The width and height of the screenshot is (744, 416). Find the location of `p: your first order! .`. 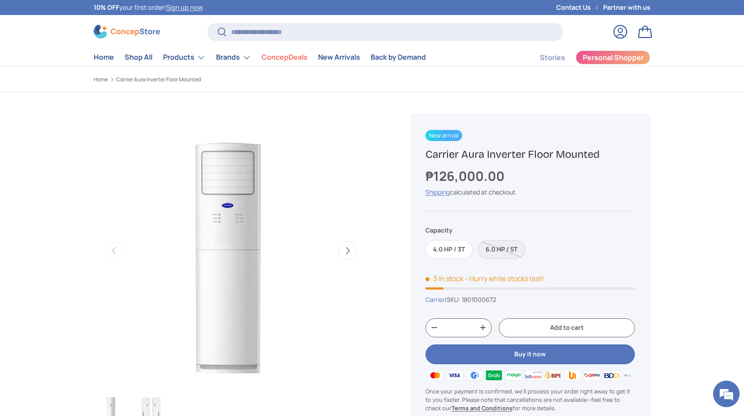

p: your first order! . is located at coordinates (149, 8).